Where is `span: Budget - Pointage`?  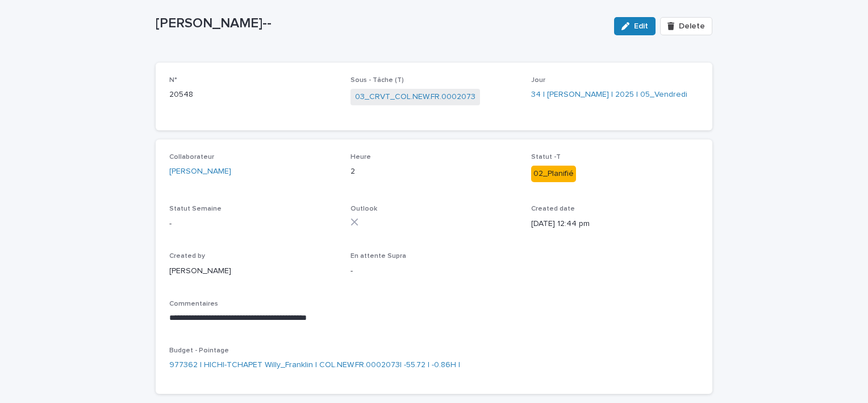
span: Budget - Pointage is located at coordinates (199, 350).